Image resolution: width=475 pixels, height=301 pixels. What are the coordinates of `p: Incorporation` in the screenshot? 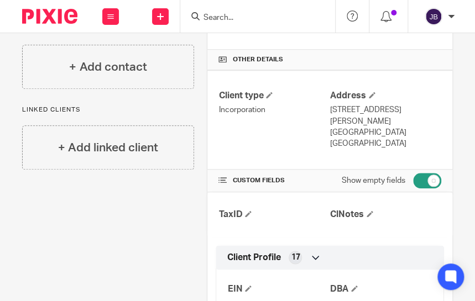 It's located at (274, 110).